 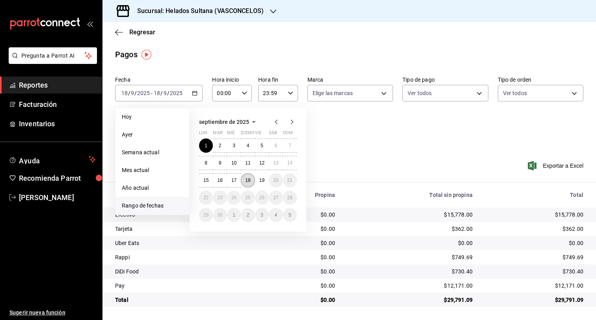 What do you see at coordinates (262, 145) in the screenshot?
I see `abbr: 5 de septiembre de 2025` at bounding box center [262, 145].